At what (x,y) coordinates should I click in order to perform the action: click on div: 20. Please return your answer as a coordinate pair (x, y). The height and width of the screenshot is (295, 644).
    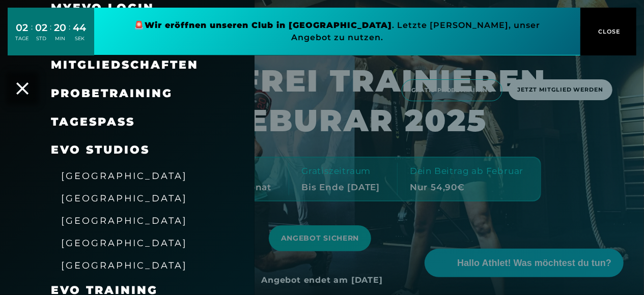
    Looking at the image, I should click on (61, 28).